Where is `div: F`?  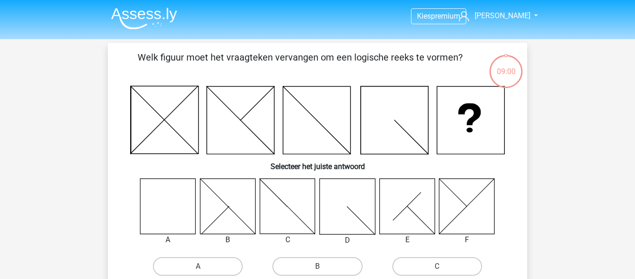 div: F is located at coordinates (467, 240).